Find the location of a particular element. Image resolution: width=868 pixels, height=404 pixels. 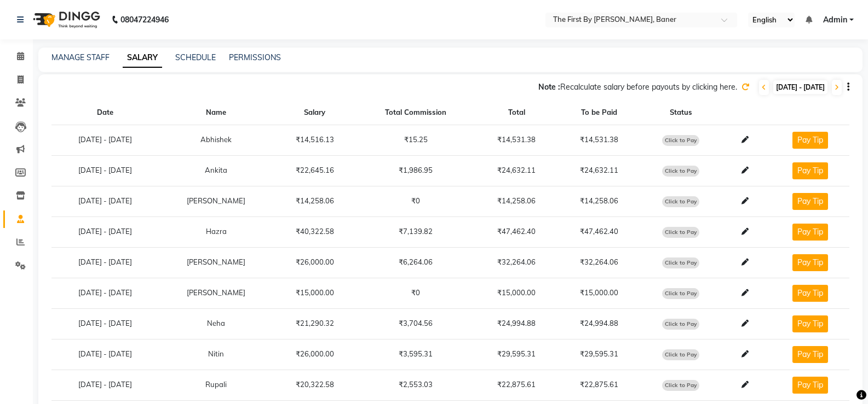

th: Status is located at coordinates (680, 113).